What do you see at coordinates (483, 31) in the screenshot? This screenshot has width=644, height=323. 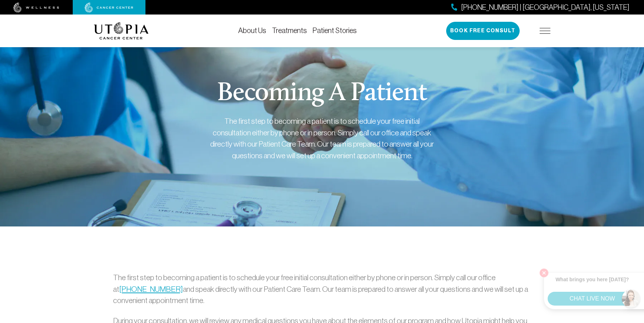 I see `button: Book Free Consult` at bounding box center [483, 31].